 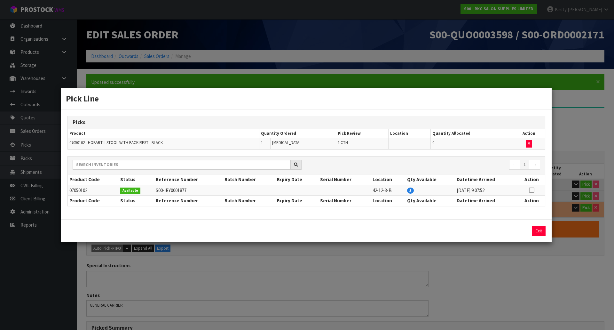 I want to click on span: 1, so click(x=262, y=142).